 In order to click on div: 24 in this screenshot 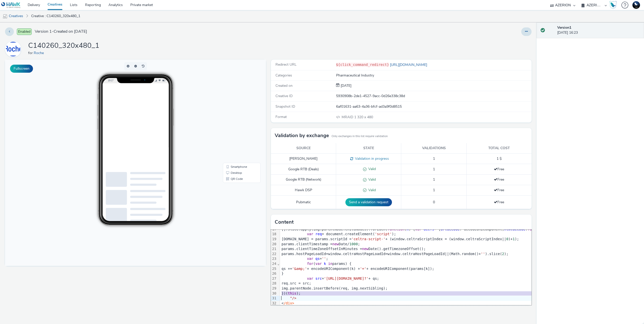, I will do `click(274, 264)`.